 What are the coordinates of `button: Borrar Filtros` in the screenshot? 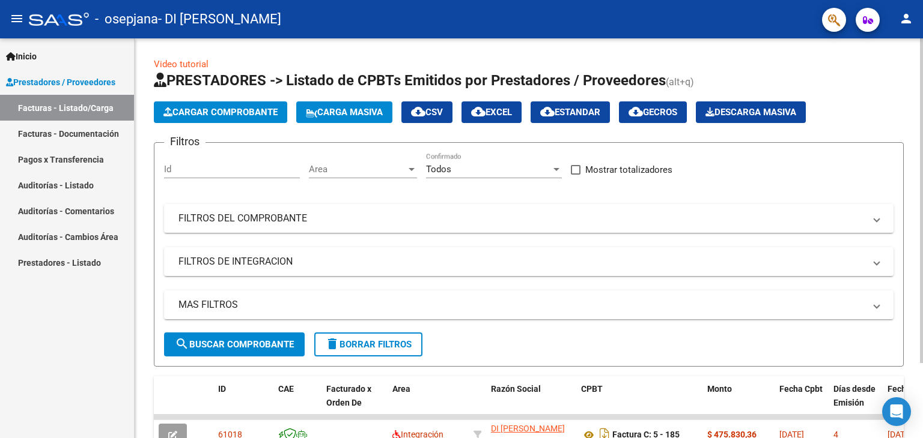 It's located at (368, 345).